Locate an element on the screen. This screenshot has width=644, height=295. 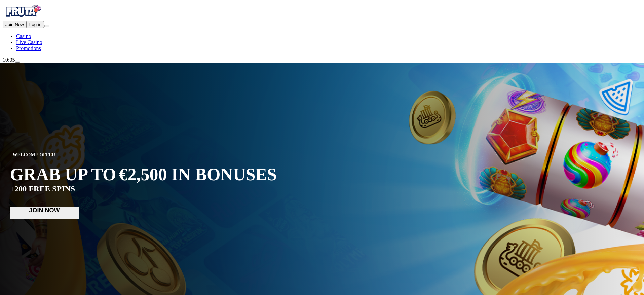
img: Fruta is located at coordinates (23, 11).